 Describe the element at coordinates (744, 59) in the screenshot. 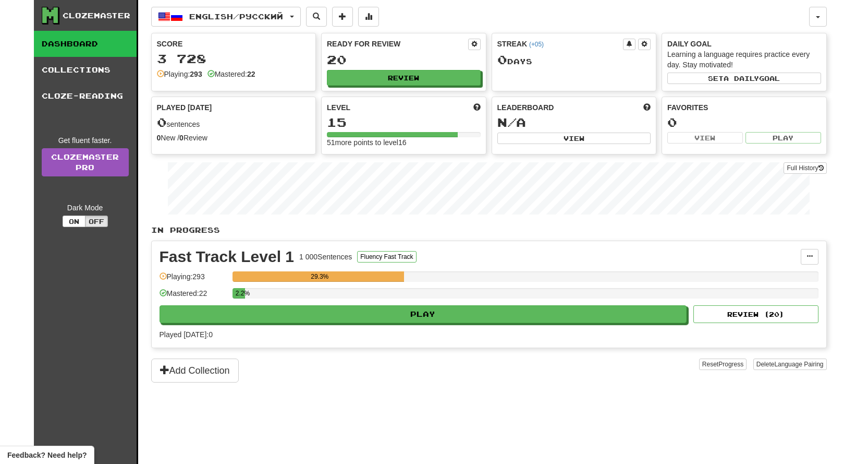

I see `div: Learning a language requires practice every day. Stay motivated!` at that location.